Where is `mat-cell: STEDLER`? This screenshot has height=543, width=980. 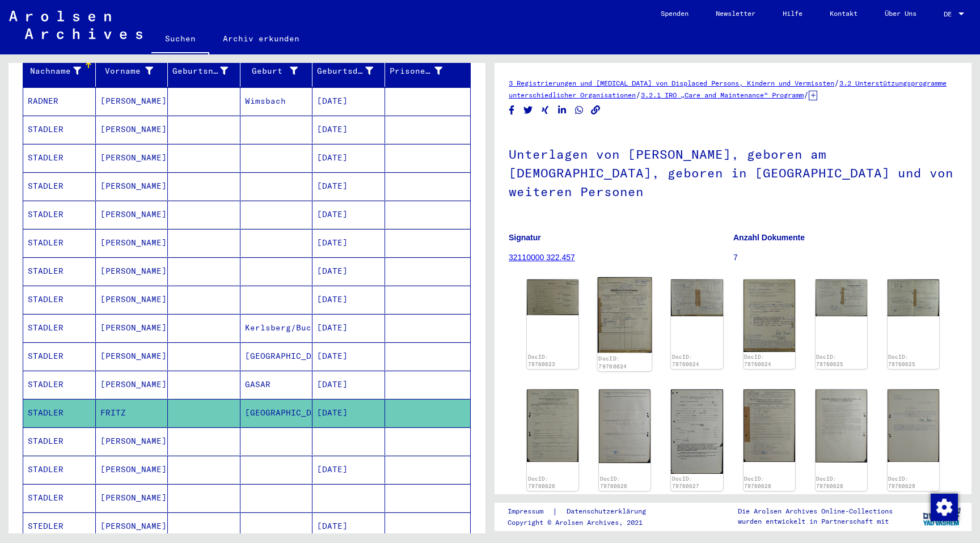 mat-cell: STEDLER is located at coordinates (59, 526).